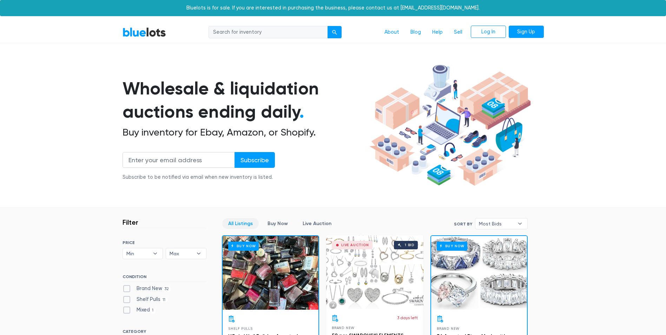  Describe the element at coordinates (164, 243) in the screenshot. I see `h6: PRICE` at that location.